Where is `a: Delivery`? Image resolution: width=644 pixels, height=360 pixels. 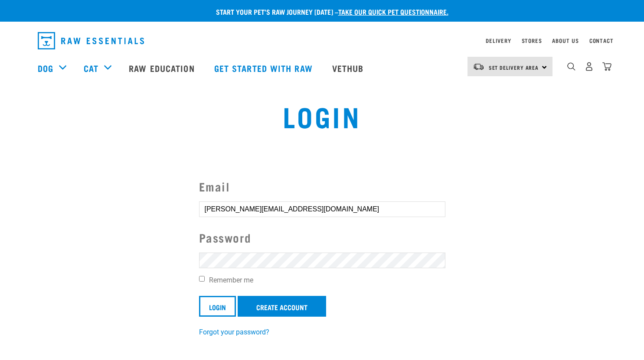
a: Delivery is located at coordinates (498, 40).